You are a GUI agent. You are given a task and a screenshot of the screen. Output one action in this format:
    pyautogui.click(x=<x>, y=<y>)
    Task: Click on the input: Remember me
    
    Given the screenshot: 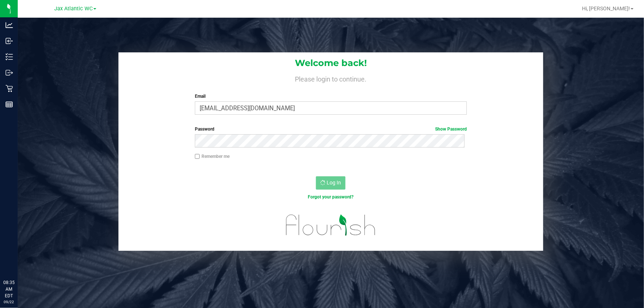 What is the action you would take?
    pyautogui.click(x=197, y=156)
    